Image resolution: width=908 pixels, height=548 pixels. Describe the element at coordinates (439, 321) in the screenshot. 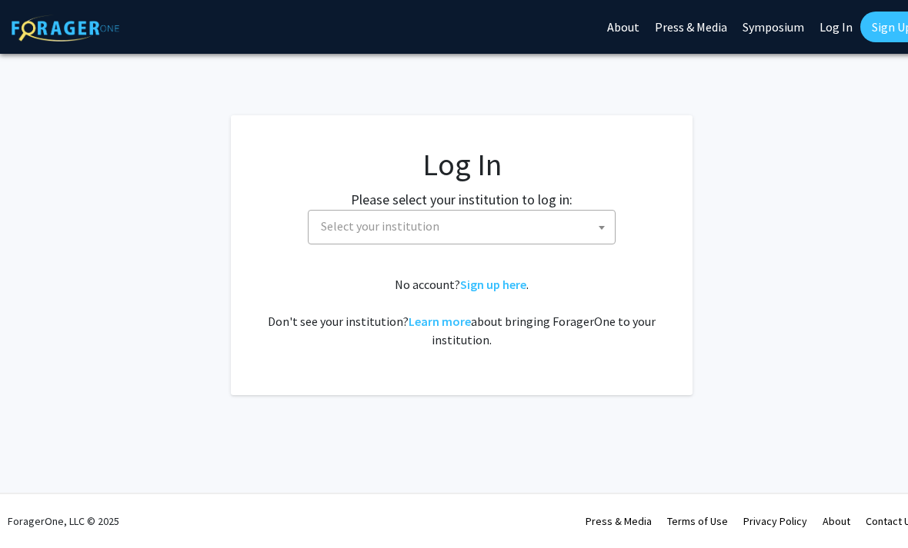

I see `a: Learn more about bringing ForagerOne to your institution` at that location.